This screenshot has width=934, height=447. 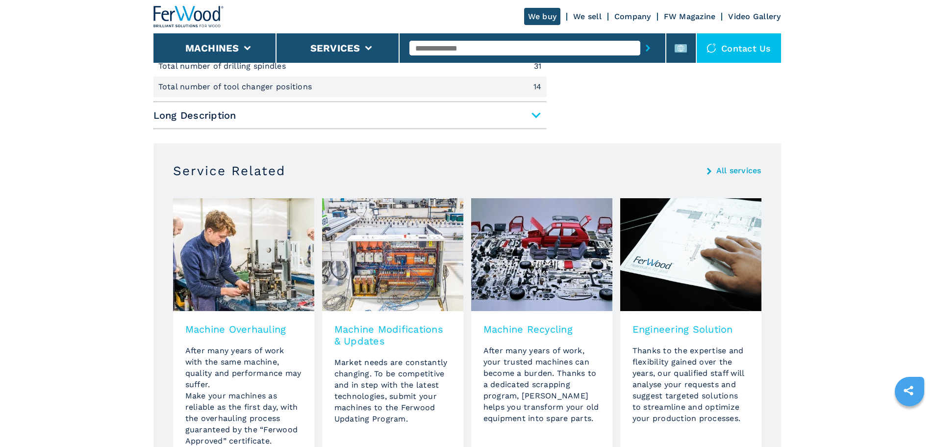 I want to click on p: Total number of tool changer positions, so click(x=236, y=87).